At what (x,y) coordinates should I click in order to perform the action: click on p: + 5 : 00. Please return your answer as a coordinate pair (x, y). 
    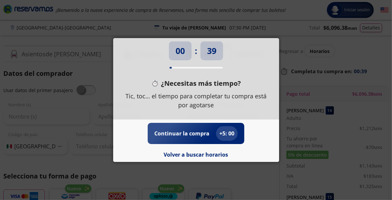
    Looking at the image, I should click on (227, 134).